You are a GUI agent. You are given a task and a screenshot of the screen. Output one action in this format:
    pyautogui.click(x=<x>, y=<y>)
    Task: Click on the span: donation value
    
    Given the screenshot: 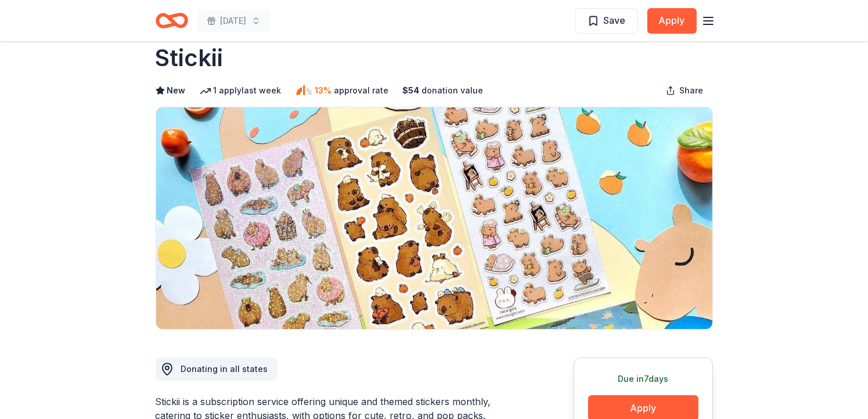 What is the action you would take?
    pyautogui.click(x=453, y=90)
    